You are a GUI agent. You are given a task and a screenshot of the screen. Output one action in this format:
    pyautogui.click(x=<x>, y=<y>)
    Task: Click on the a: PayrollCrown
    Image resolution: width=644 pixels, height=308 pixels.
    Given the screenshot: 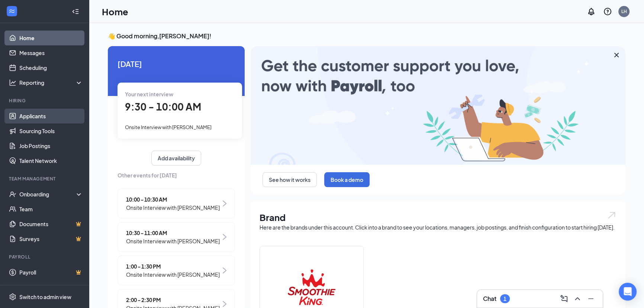 What is the action you would take?
    pyautogui.click(x=51, y=272)
    